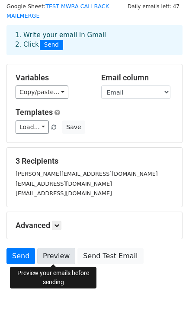 The image size is (189, 320). What do you see at coordinates (56, 256) in the screenshot?
I see `a: Preview` at bounding box center [56, 256].